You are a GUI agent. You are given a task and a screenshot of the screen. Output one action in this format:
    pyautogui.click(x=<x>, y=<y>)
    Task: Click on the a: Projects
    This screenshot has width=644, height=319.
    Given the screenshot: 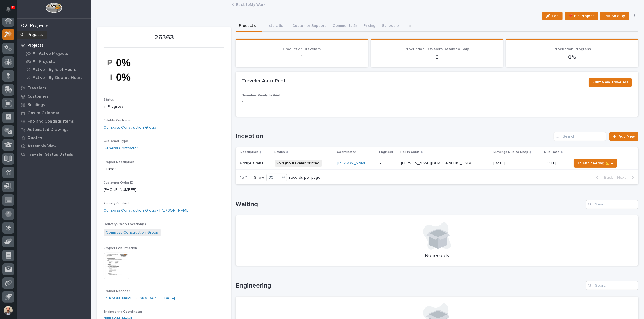 What is the action you would take?
    pyautogui.click(x=54, y=45)
    